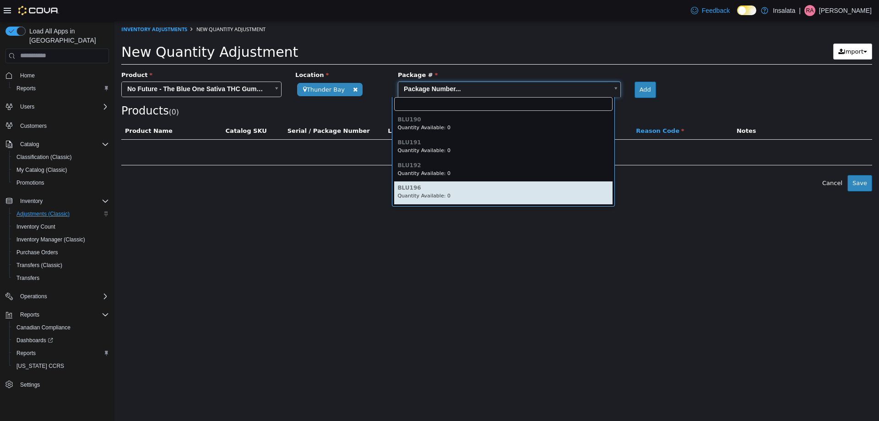 Image resolution: width=879 pixels, height=421 pixels. What do you see at coordinates (43, 214) in the screenshot?
I see `a: Adjustments (Classic)` at bounding box center [43, 214].